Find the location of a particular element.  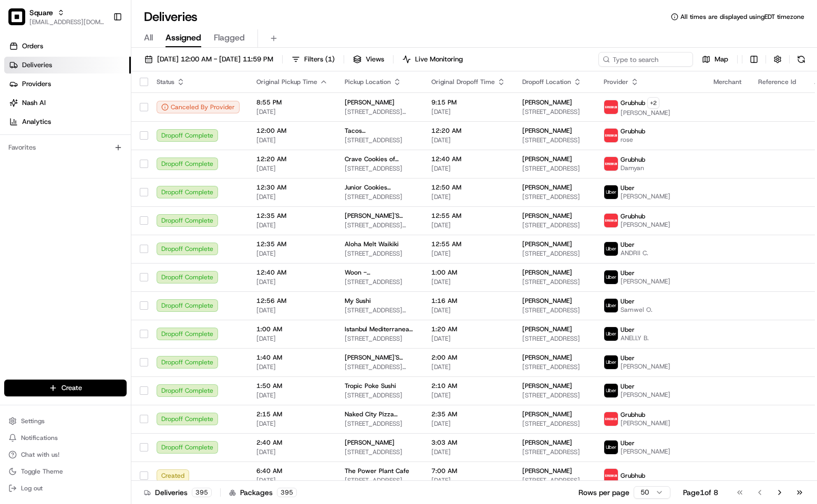

span: Settings is located at coordinates (33, 421).